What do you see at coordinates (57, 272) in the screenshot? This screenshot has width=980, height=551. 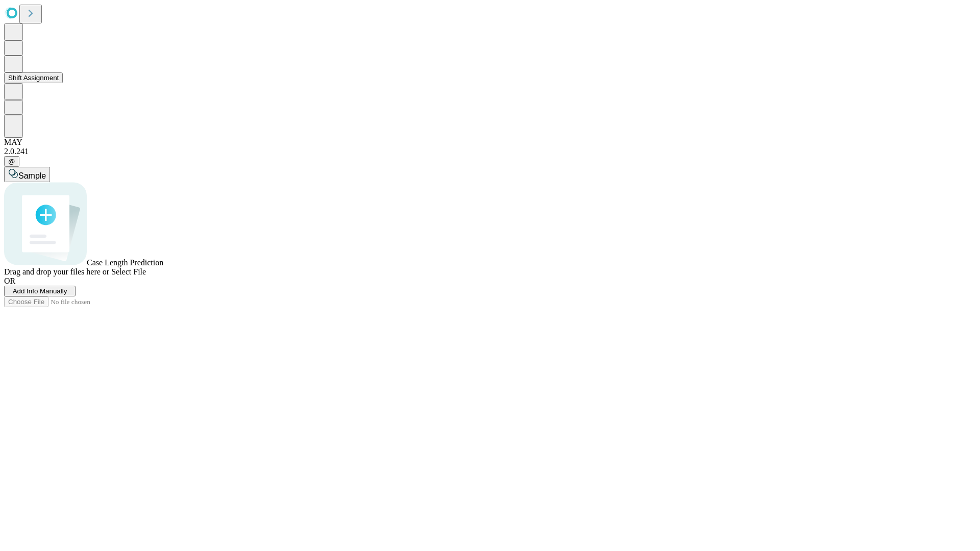 I see `span: Drag and drop your files here or` at bounding box center [57, 272].